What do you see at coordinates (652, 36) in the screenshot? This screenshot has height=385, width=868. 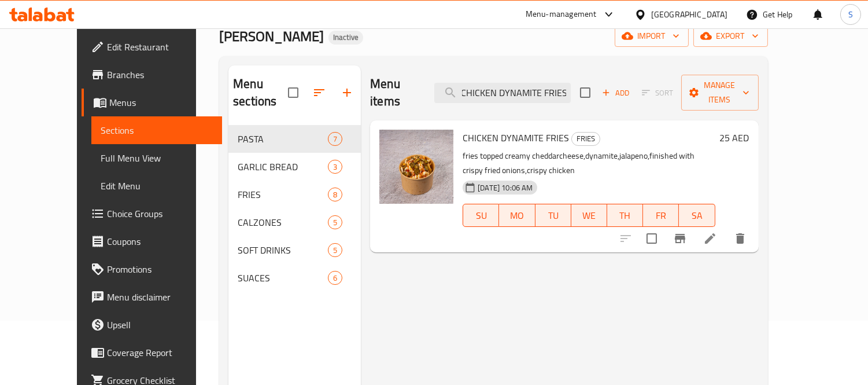 I see `span: import` at bounding box center [652, 36].